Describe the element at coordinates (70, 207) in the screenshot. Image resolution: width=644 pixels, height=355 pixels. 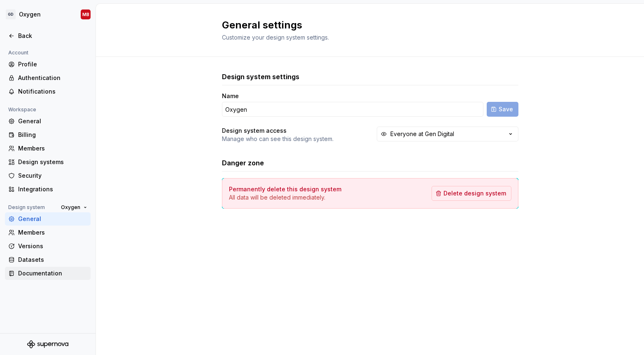
I see `span: Oxygen` at that location.